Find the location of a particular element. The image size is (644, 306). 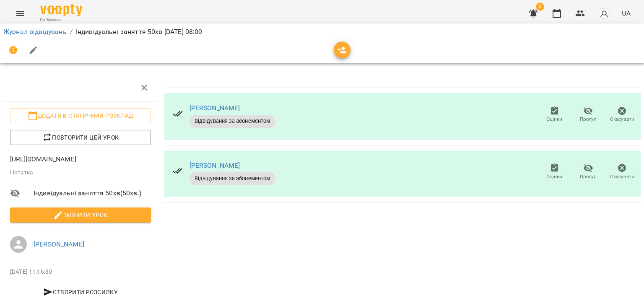

span: Індивідуальні заняття 50хв ( 50 хв. ) is located at coordinates (92, 193).